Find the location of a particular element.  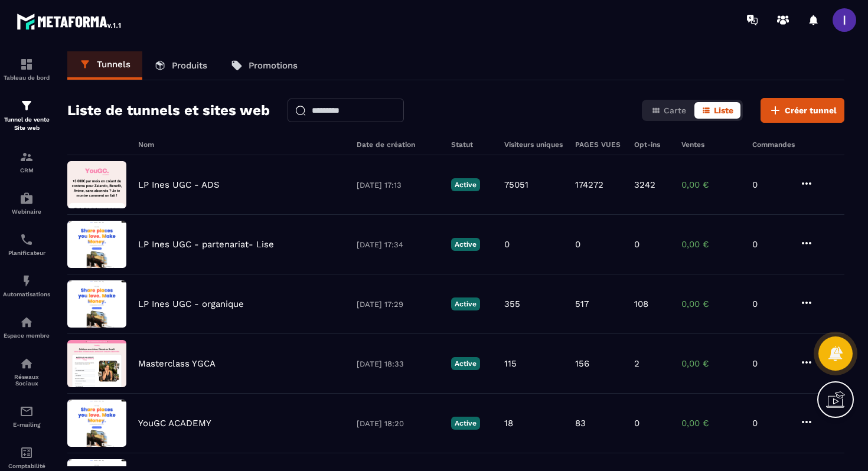

p: 156 is located at coordinates (582, 364).